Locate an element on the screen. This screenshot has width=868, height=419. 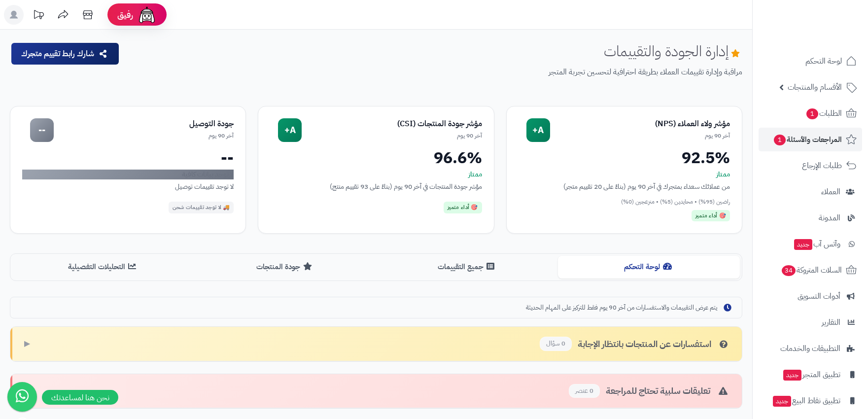
a: الطلبات1 is located at coordinates (810, 113).